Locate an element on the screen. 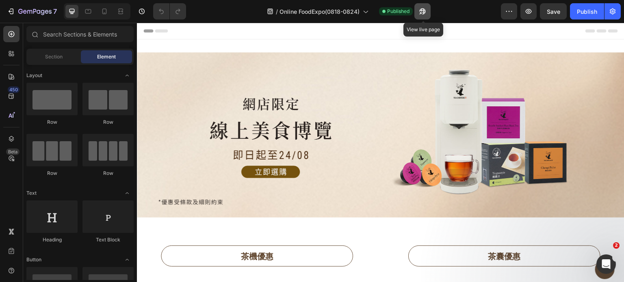 The height and width of the screenshot is (282, 624). span: Element is located at coordinates (106, 57).